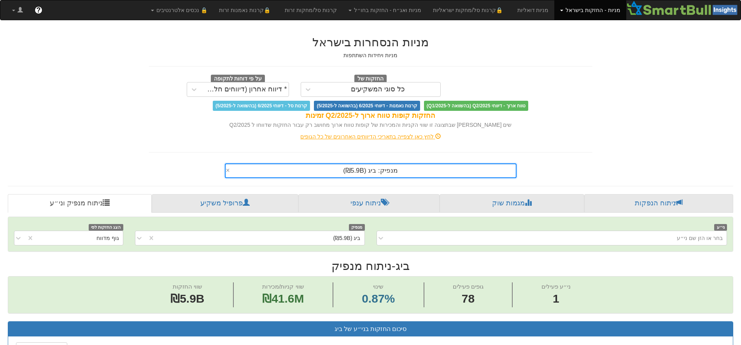 The width and height of the screenshot is (741, 345). What do you see at coordinates (556, 286) in the screenshot?
I see `span: ני״ע פעילים` at bounding box center [556, 286].